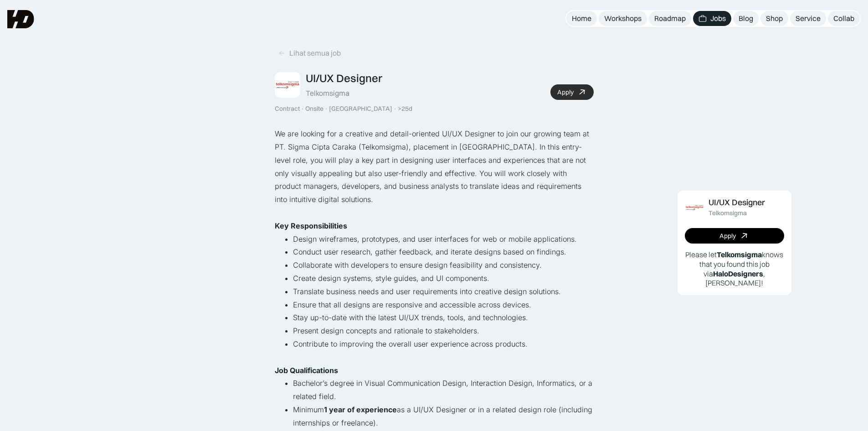  Describe the element at coordinates (746, 18) in the screenshot. I see `a: Blog` at that location.